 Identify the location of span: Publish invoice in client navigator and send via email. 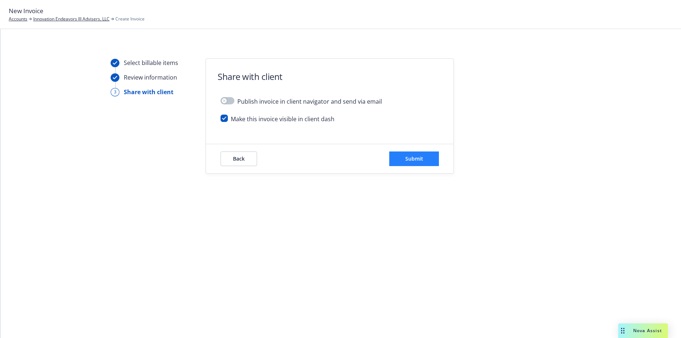
(309, 101).